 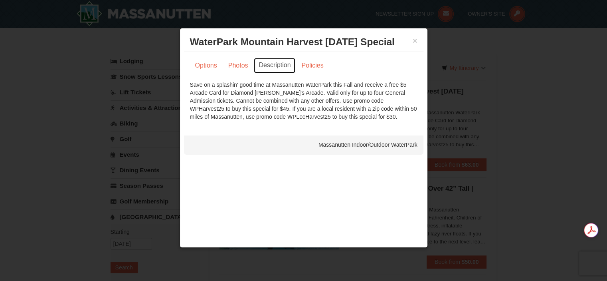 What do you see at coordinates (275, 65) in the screenshot?
I see `a: Description` at bounding box center [275, 65].